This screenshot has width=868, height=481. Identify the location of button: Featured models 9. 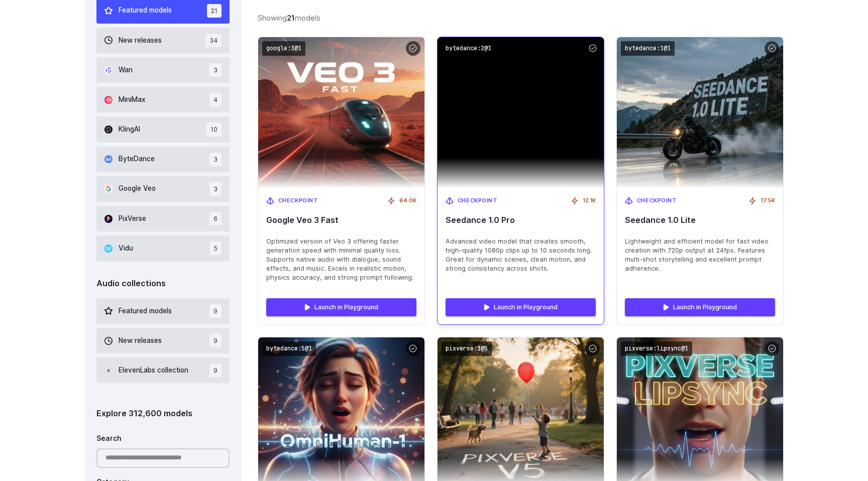
(162, 311).